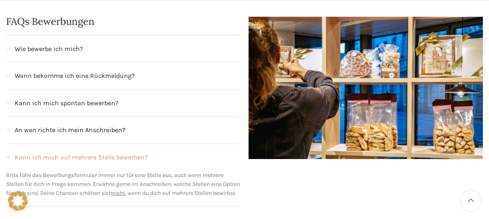 This screenshot has height=219, width=489. I want to click on h2: FAQs Bewerbungen, so click(123, 22).